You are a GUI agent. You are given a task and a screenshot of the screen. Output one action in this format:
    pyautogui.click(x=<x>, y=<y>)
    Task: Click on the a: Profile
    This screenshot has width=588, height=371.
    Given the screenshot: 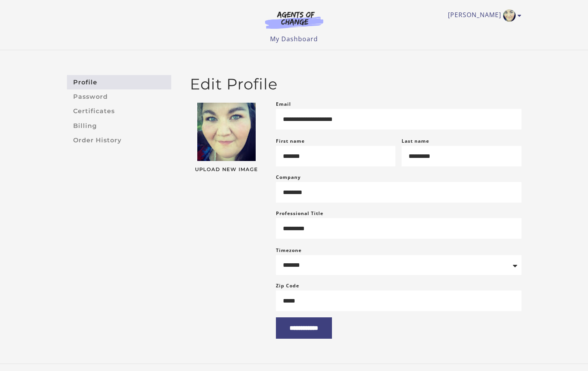 What is the action you would take?
    pyautogui.click(x=119, y=82)
    